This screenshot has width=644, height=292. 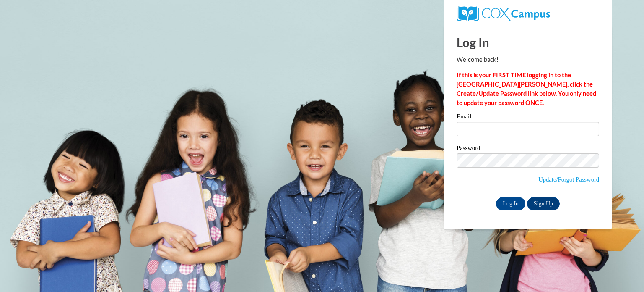 What do you see at coordinates (503, 14) in the screenshot?
I see `img: COX Campus` at bounding box center [503, 14].